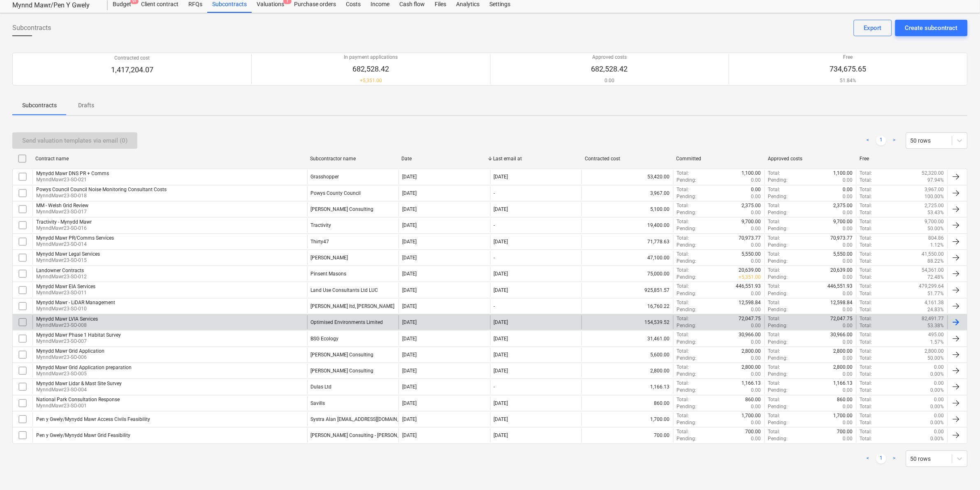 The height and width of the screenshot is (490, 980). I want to click on p: MynndMawr23-SO-016, so click(64, 228).